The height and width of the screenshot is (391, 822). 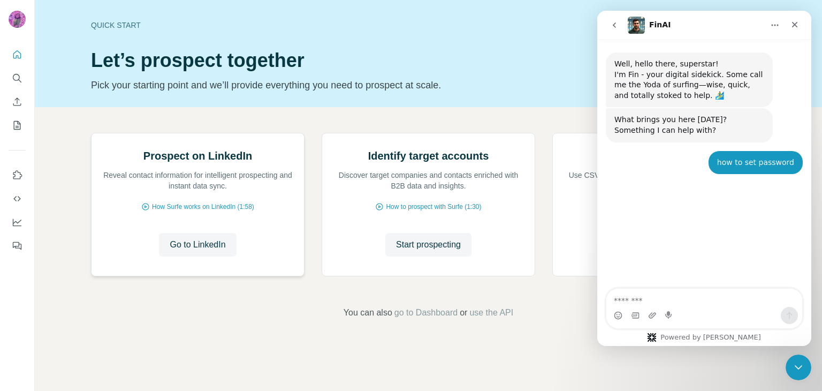 I want to click on button: Feedback, so click(x=17, y=246).